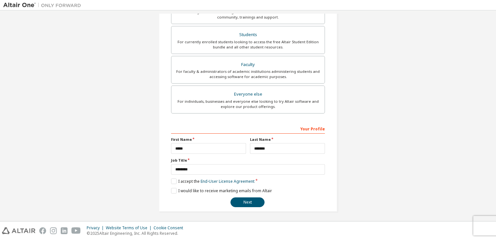 The width and height of the screenshot is (496, 240). Describe the element at coordinates (213, 181) in the screenshot. I see `label: I accept the` at that location.